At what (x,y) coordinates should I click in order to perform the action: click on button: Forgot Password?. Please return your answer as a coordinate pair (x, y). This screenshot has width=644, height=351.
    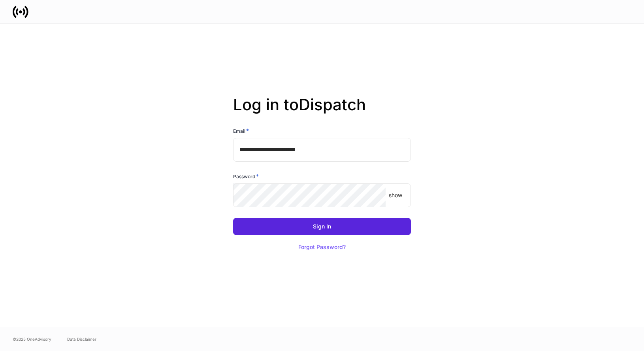
    Looking at the image, I should click on (322, 247).